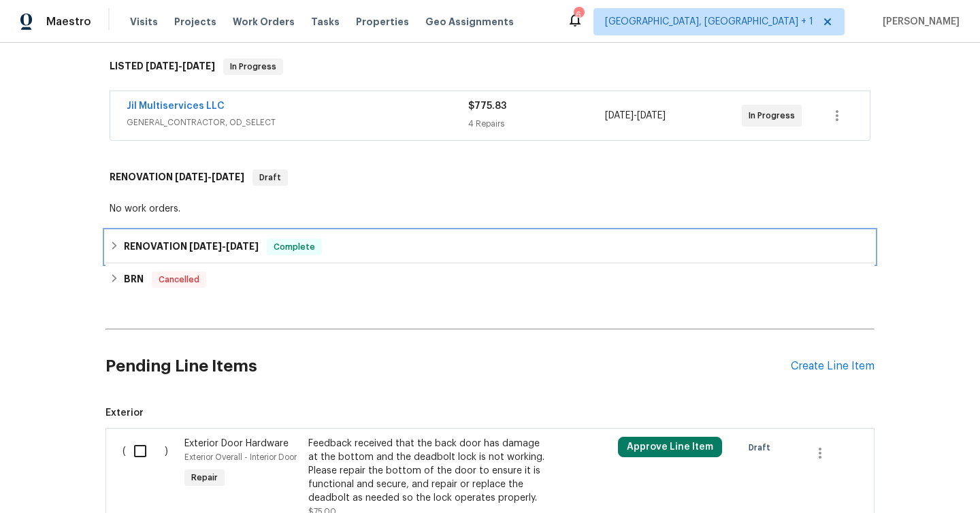 Image resolution: width=980 pixels, height=513 pixels. Describe the element at coordinates (382, 22) in the screenshot. I see `span: Properties` at that location.